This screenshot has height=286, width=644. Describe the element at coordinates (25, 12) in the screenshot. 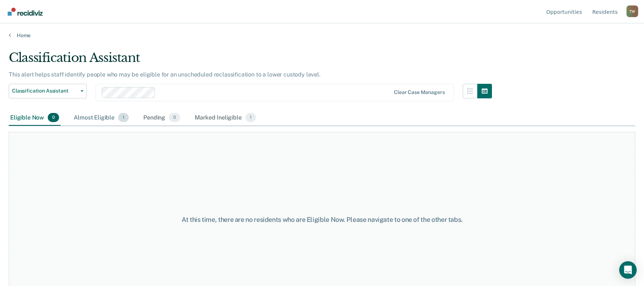

I see `img: Recidiviz` at that location.